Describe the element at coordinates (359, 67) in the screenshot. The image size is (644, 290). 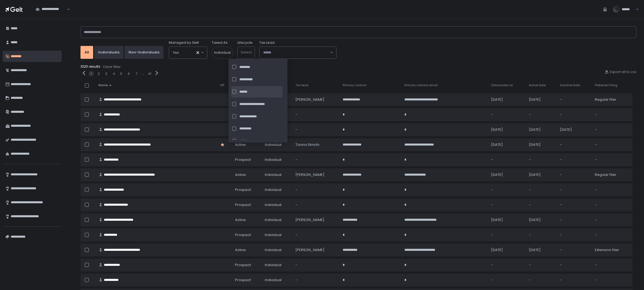
I see `div: 1020 results` at that location.